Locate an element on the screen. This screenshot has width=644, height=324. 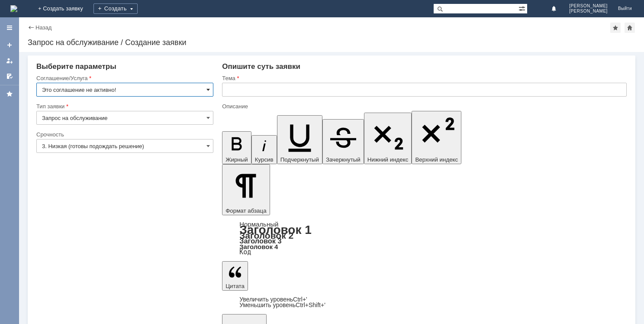
a: Заголовок 1 is located at coordinates (275, 229).